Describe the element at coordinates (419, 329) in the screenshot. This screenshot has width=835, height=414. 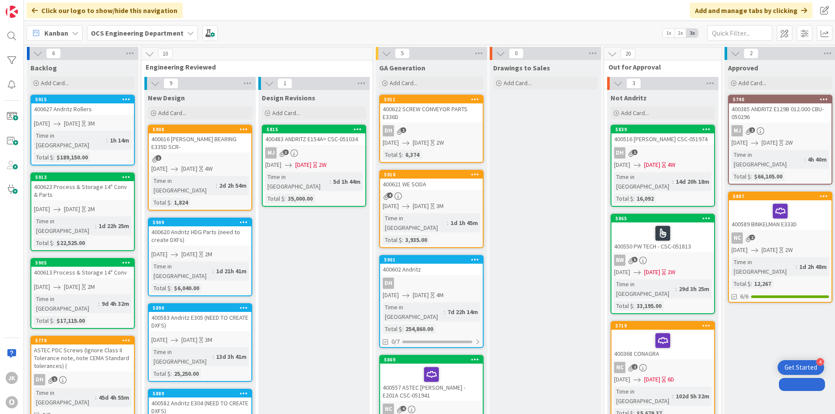
I see `div: 254,860.00` at that location.